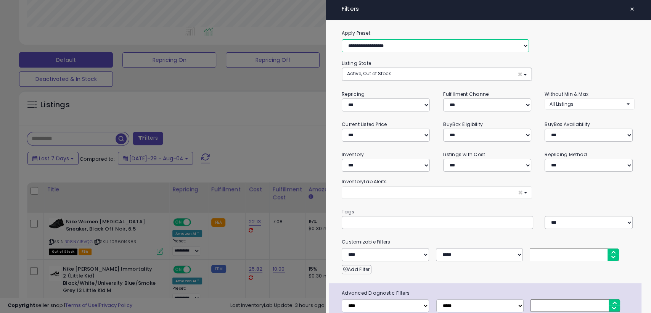 The height and width of the screenshot is (313, 651). What do you see at coordinates (488, 9) in the screenshot?
I see `h4: Filters` at bounding box center [488, 9].